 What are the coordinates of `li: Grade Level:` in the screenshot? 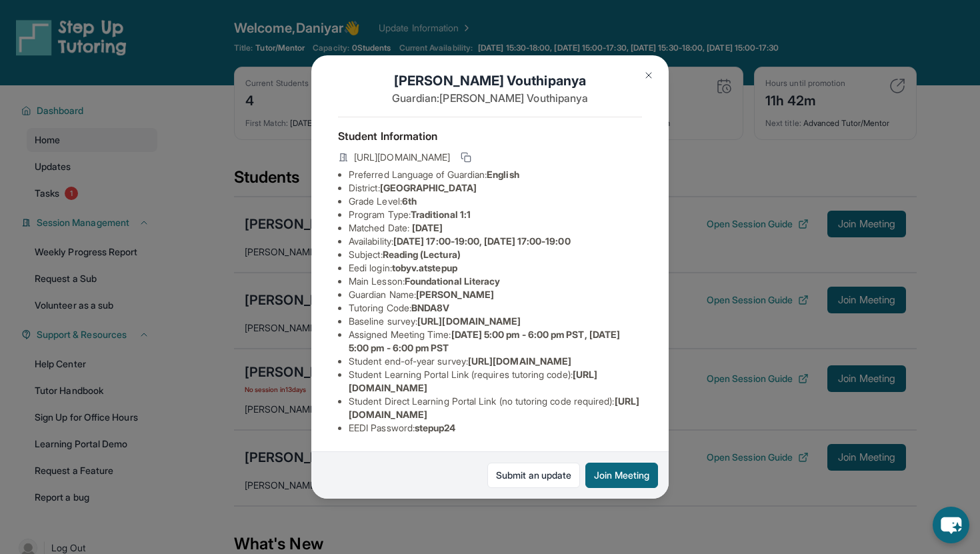 It's located at (495, 201).